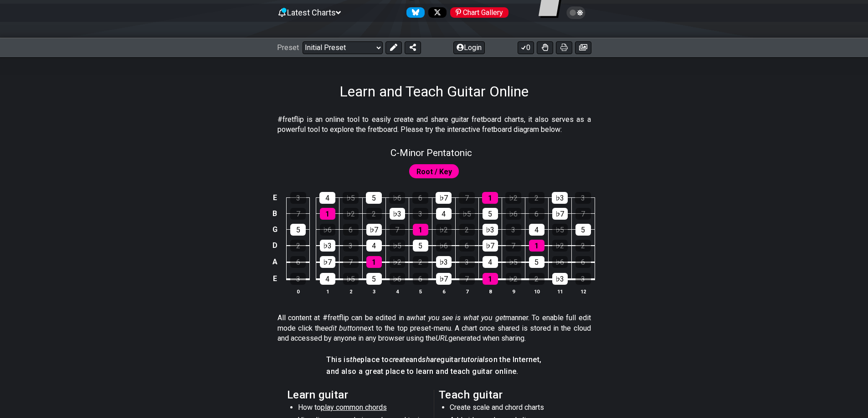 The image size is (868, 418). Describe the element at coordinates (275, 214) in the screenshot. I see `td: B` at that location.